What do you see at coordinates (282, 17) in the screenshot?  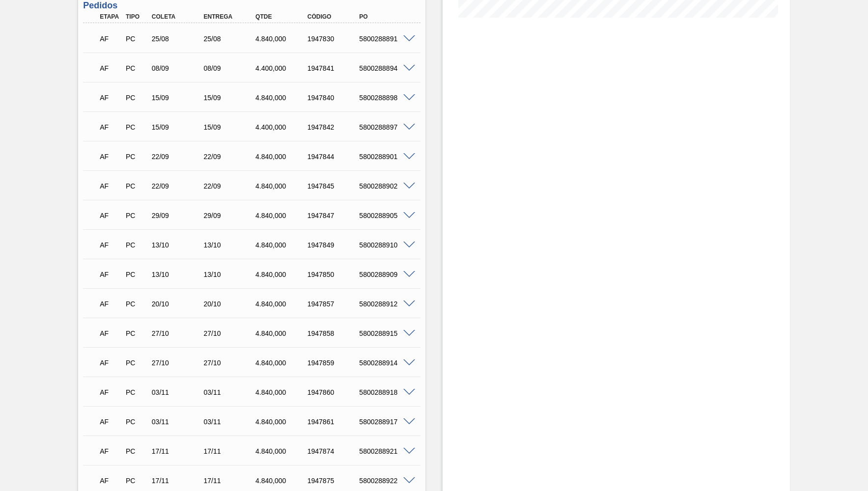 I see `div: Qtde` at bounding box center [282, 17].